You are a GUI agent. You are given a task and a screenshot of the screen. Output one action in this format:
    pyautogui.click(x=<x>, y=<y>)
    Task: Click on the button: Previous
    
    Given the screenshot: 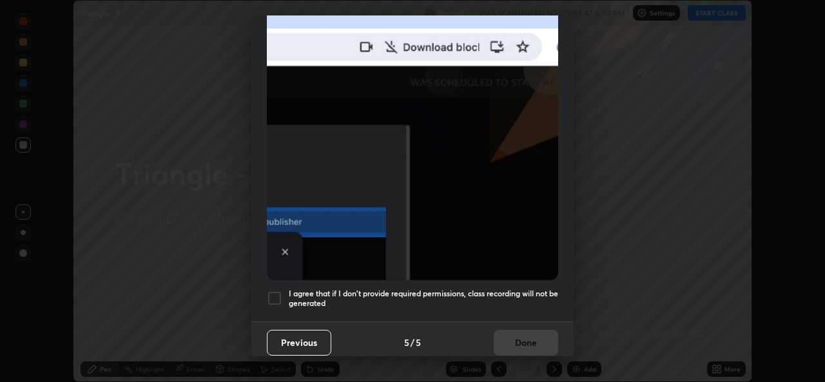 What is the action you would take?
    pyautogui.click(x=299, y=343)
    